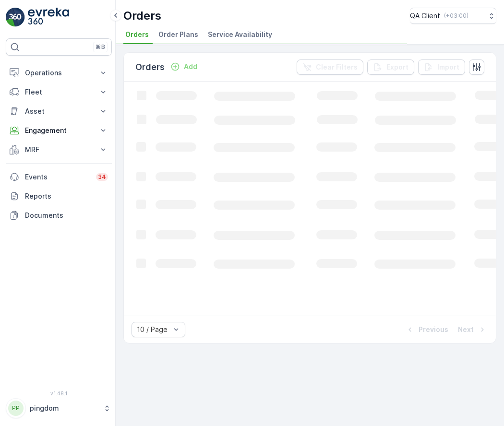  What do you see at coordinates (58, 177) in the screenshot?
I see `p: Events` at bounding box center [58, 177].